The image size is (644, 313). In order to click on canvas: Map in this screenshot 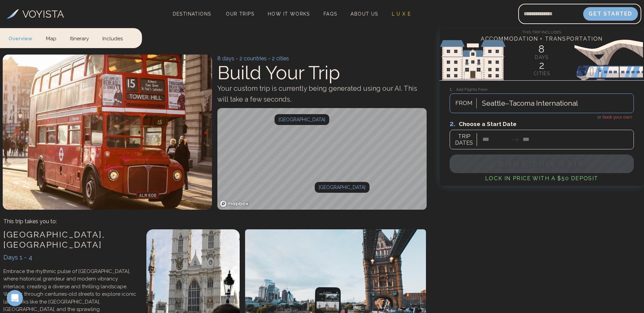, I will do `click(322, 159)`.